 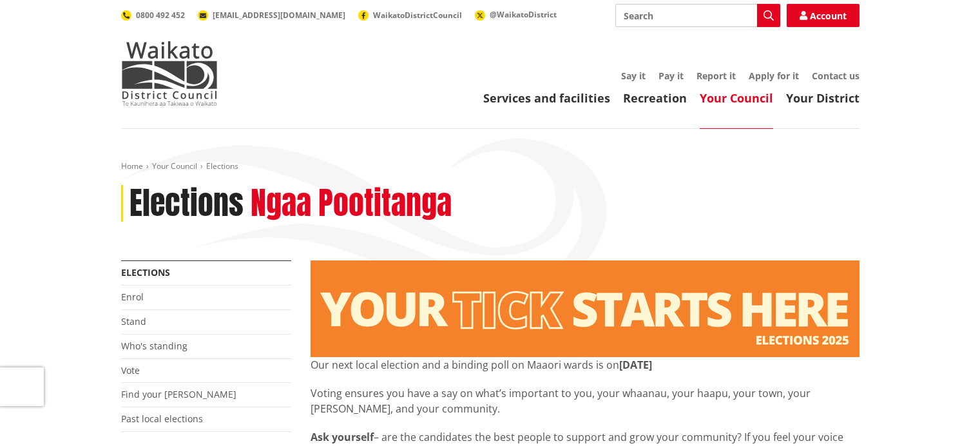 What do you see at coordinates (222, 166) in the screenshot?
I see `span: Elections` at bounding box center [222, 166].